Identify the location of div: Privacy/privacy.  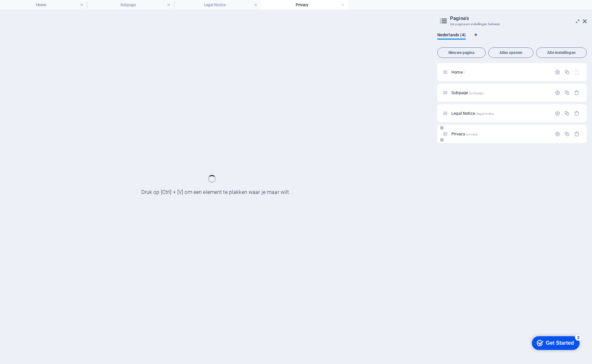
(501, 134).